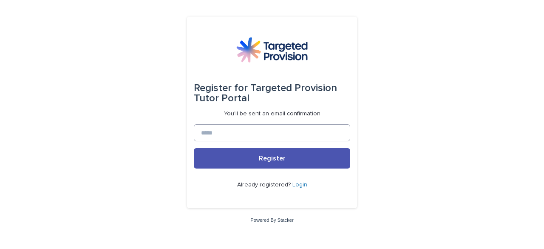  I want to click on button: Register, so click(272, 158).